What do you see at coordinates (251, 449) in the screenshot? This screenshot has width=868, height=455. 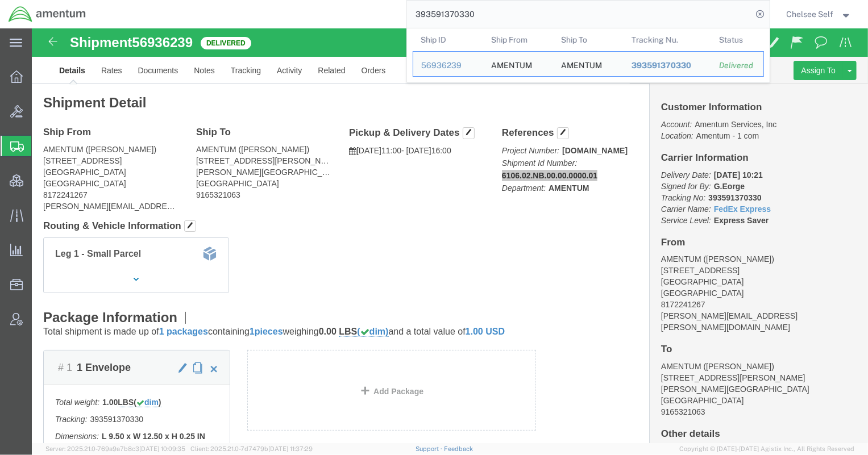 I see `span: Client: 2025.21.0-7d7479b` at bounding box center [251, 449].